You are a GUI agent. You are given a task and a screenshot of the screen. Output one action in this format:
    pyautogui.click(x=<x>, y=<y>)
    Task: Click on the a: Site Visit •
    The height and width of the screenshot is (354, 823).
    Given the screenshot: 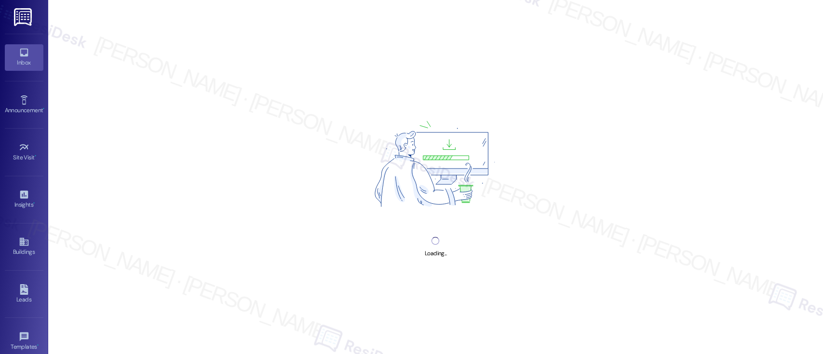 What is the action you would take?
    pyautogui.click(x=24, y=152)
    